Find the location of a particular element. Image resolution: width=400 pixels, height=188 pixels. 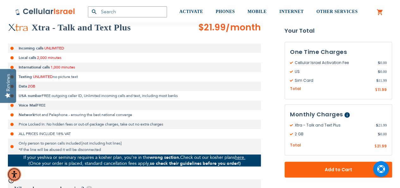

span: OTHER SERVICES is located at coordinates (337, 11).